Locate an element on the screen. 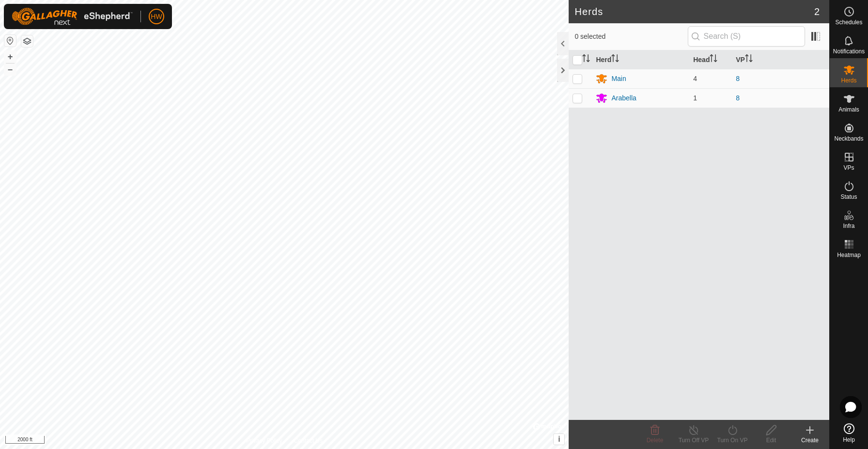  span: Heatmap is located at coordinates (849, 255).